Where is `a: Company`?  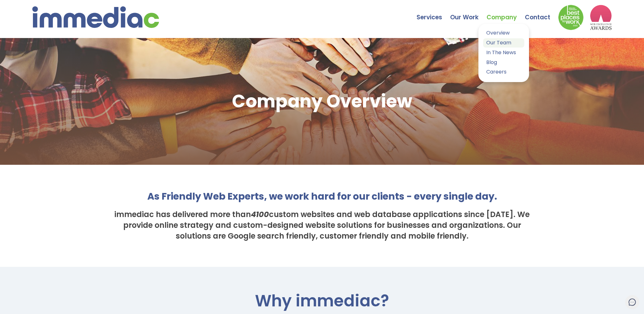 a: Company is located at coordinates (506, 12).